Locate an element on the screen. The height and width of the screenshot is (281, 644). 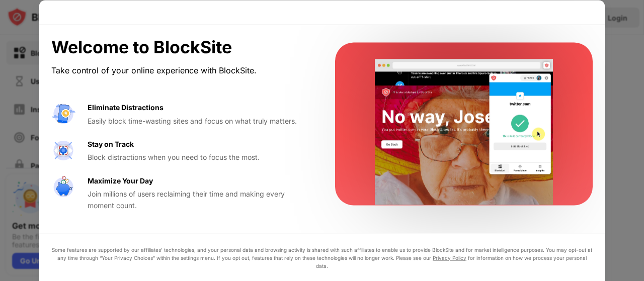
div: Stay on Track is located at coordinates (110, 144).